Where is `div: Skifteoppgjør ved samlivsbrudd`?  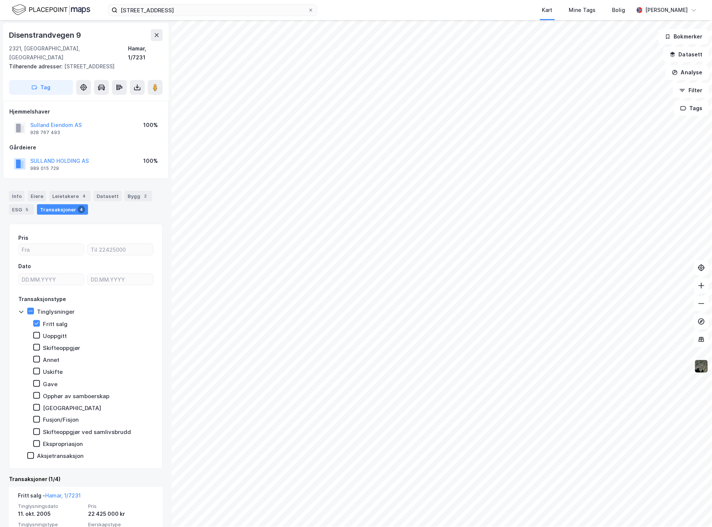
div: Skifteoppgjør ved samlivsbrudd is located at coordinates (87, 432).